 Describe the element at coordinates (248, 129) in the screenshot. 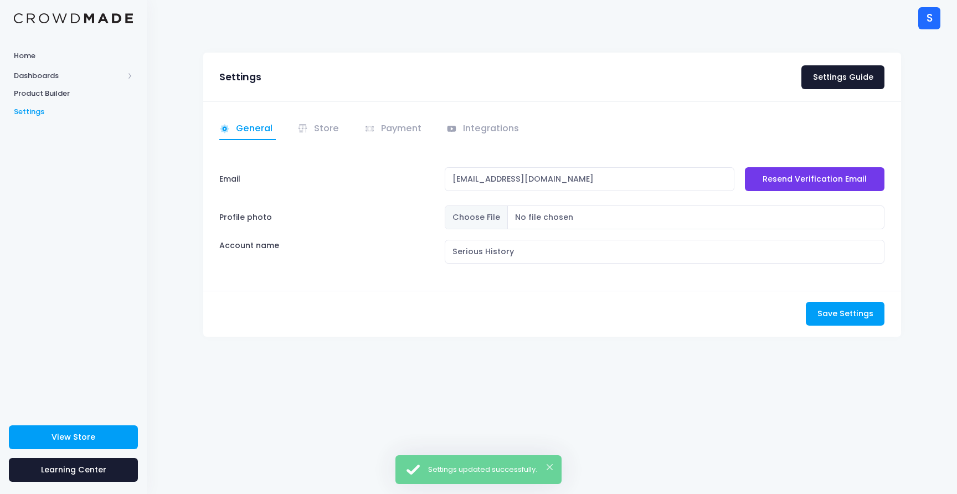

I see `a: General` at that location.